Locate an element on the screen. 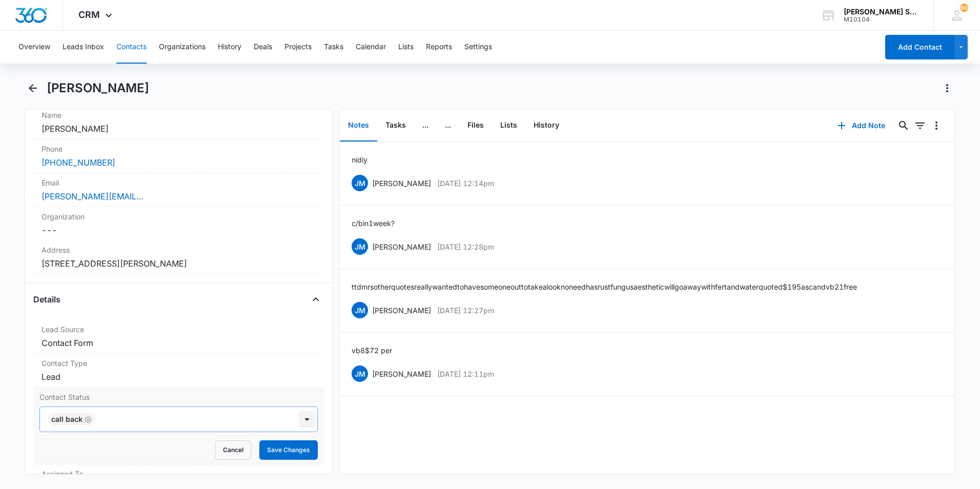  label: Name is located at coordinates (178, 115).